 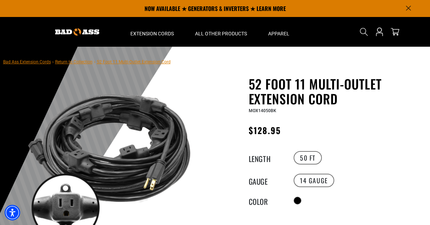 I want to click on a: Bad Ass Extension Cords, so click(x=27, y=62).